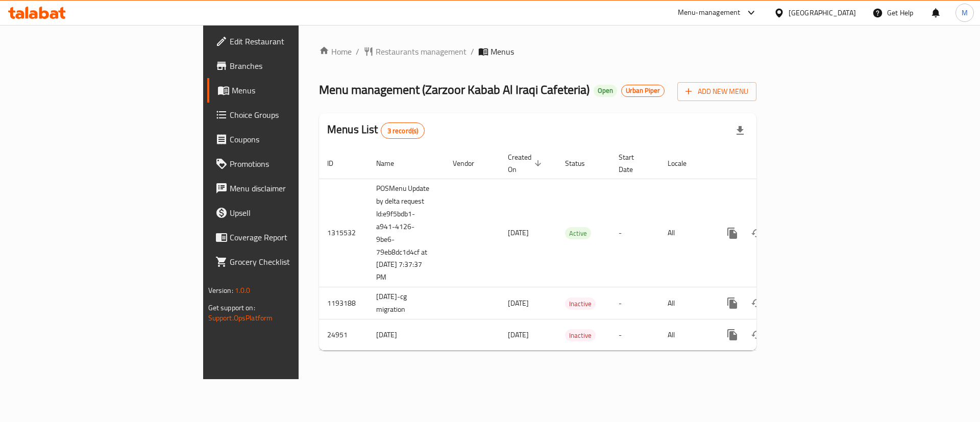  I want to click on th: Actions, so click(769, 164).